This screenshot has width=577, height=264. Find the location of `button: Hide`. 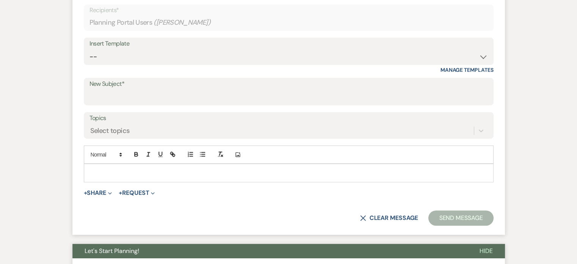

button: Hide is located at coordinates (486, 251).